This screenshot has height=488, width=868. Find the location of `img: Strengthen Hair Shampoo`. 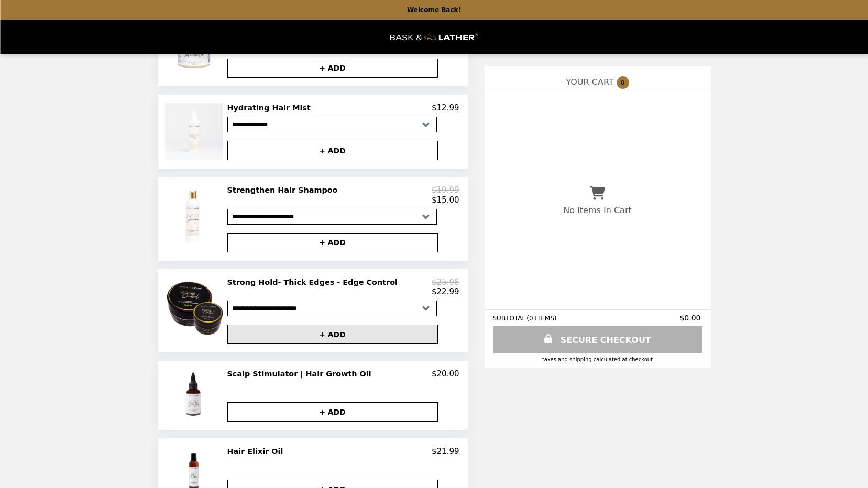

img: Strengthen Hair Shampoo is located at coordinates (195, 214).